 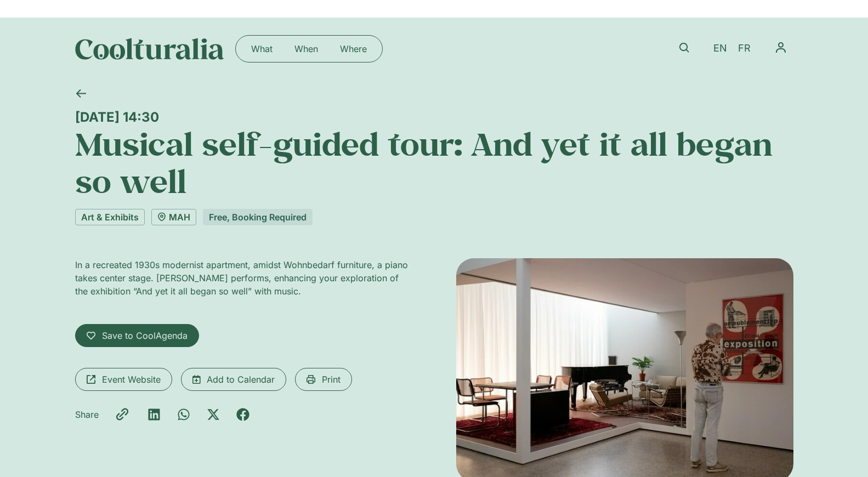 What do you see at coordinates (184, 415) in the screenshot?
I see `div: Share on whatsapp` at bounding box center [184, 415].